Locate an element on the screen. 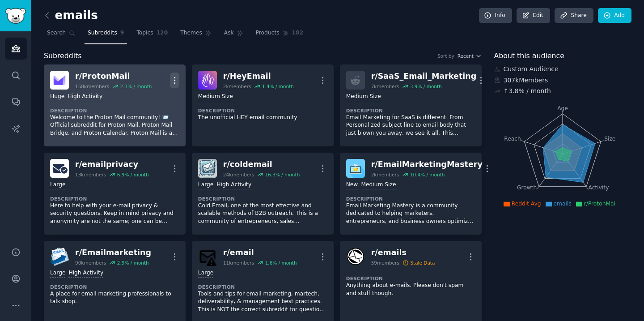 This screenshot has height=321, width=644. div: ↑ 3.8 % / month is located at coordinates (527, 91).